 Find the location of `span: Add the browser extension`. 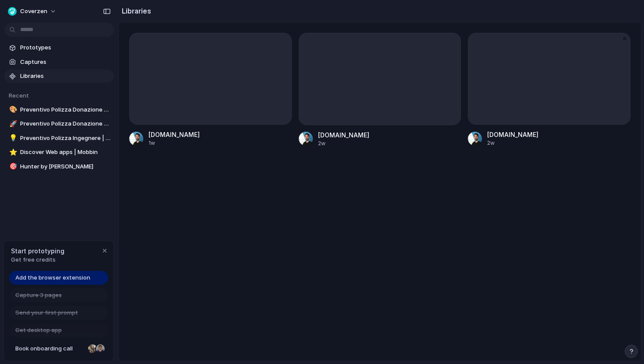

span: Add the browser extension is located at coordinates (53, 278).